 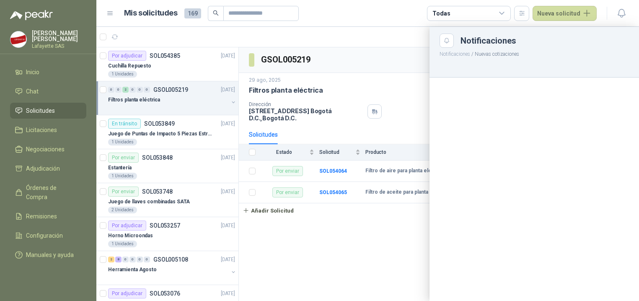 What do you see at coordinates (455, 54) in the screenshot?
I see `button: Notificaciones` at bounding box center [455, 54].